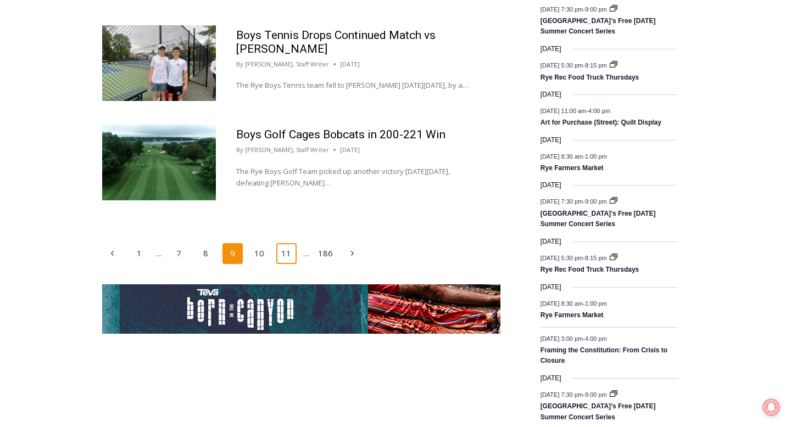 The image size is (791, 427). What do you see at coordinates (179, 254) in the screenshot?
I see `a: 7` at bounding box center [179, 254].